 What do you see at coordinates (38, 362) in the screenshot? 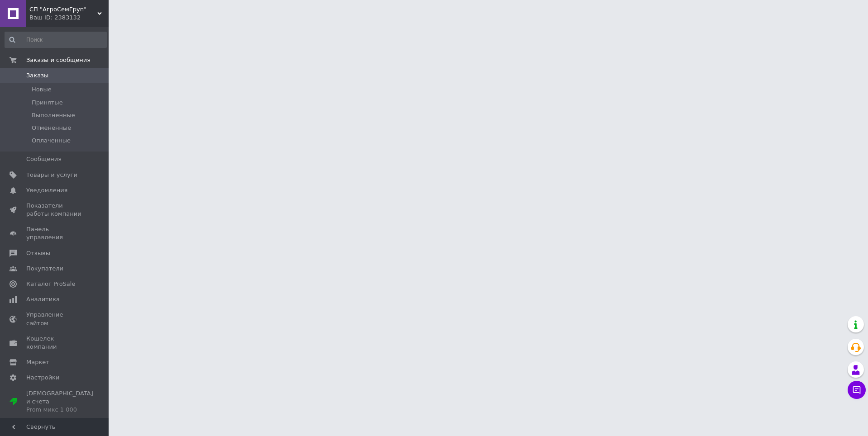
I see `span: Маркет` at bounding box center [38, 362].